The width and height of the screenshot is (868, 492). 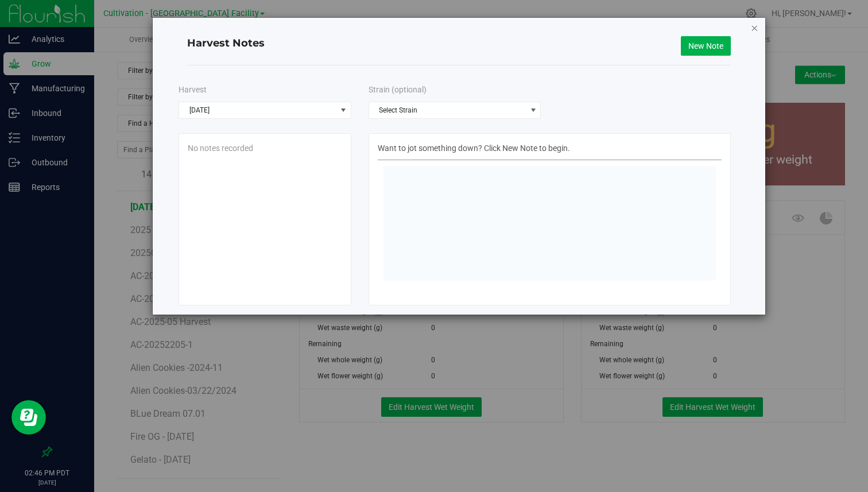 What do you see at coordinates (226, 44) in the screenshot?
I see `h4: Harvest Notes` at bounding box center [226, 44].